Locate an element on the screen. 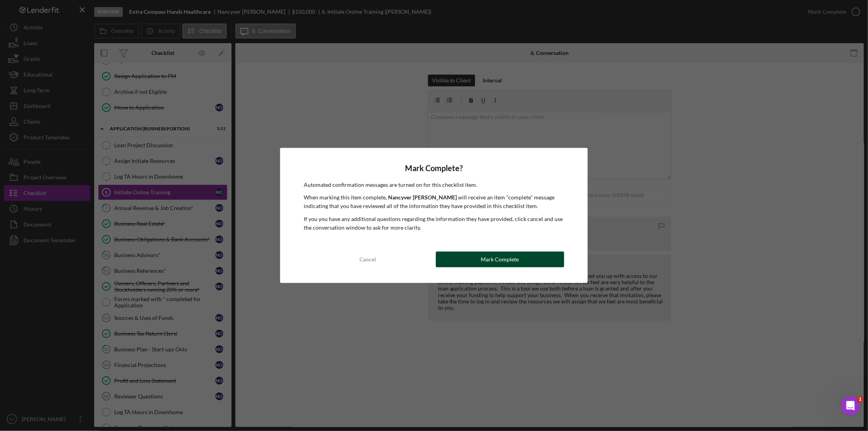  div: Cancel is located at coordinates (368, 260).